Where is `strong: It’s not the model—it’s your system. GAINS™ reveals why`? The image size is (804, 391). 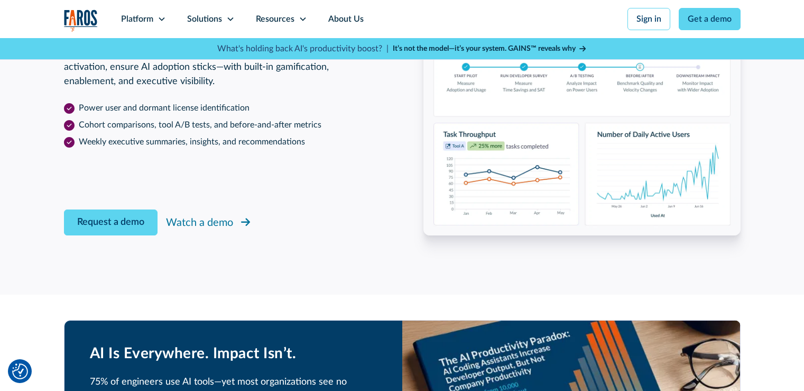
strong: It’s not the model—it’s your system. GAINS™ reveals why is located at coordinates (484, 49).